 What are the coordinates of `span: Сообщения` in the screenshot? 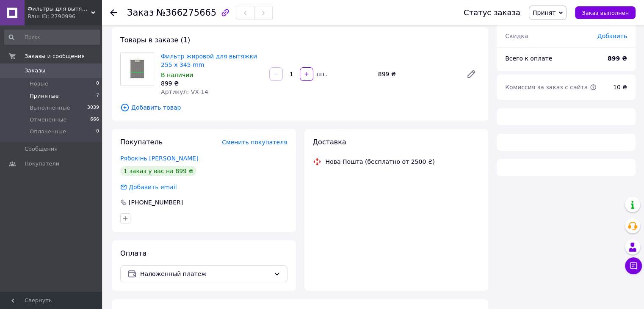 It's located at (41, 149).